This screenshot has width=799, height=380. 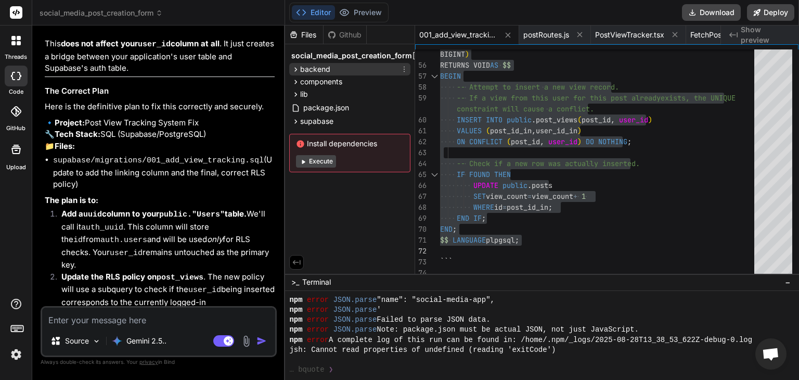 I want to click on span: post_views, so click(x=556, y=120).